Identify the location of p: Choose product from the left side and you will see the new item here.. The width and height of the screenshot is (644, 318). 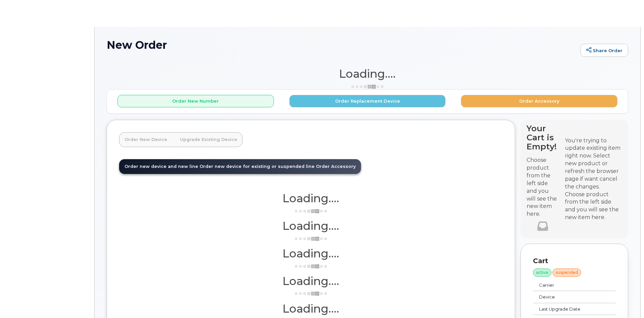
(543, 187).